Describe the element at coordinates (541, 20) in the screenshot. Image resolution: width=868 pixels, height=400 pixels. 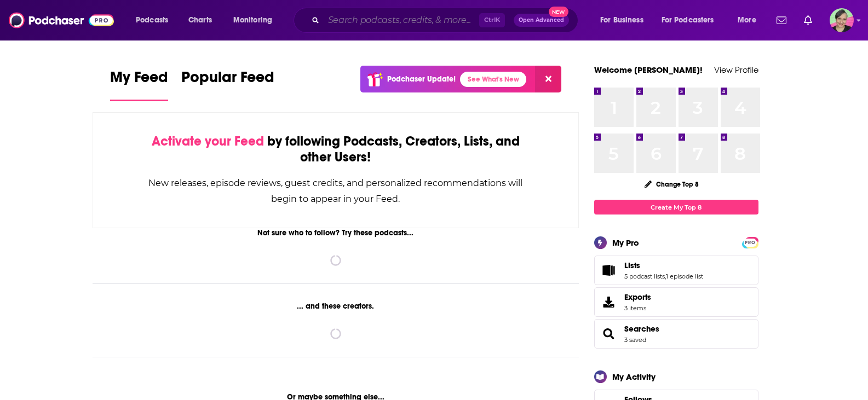
I see `button: Open AdvancedNew` at that location.